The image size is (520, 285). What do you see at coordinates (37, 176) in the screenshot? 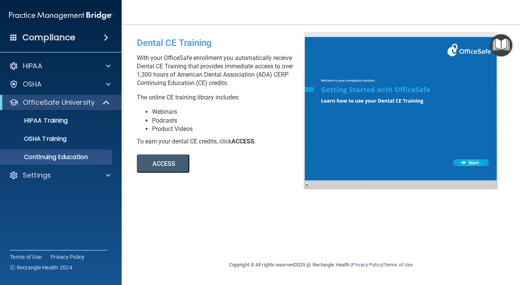
I see `p: Settings` at bounding box center [37, 176].